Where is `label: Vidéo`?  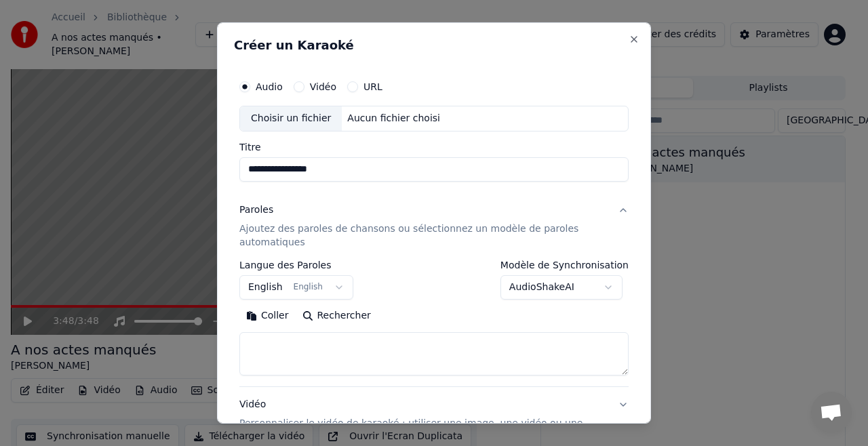 label: Vidéo is located at coordinates (323, 87).